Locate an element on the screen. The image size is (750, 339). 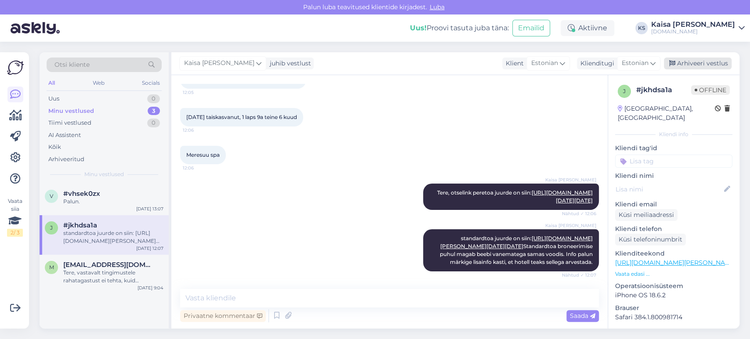
div: Vaata siia is located at coordinates (15, 217).